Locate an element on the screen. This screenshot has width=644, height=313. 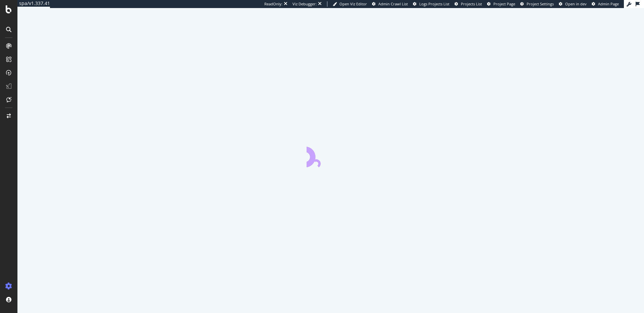
span: Admin Crawl List is located at coordinates (394, 4).